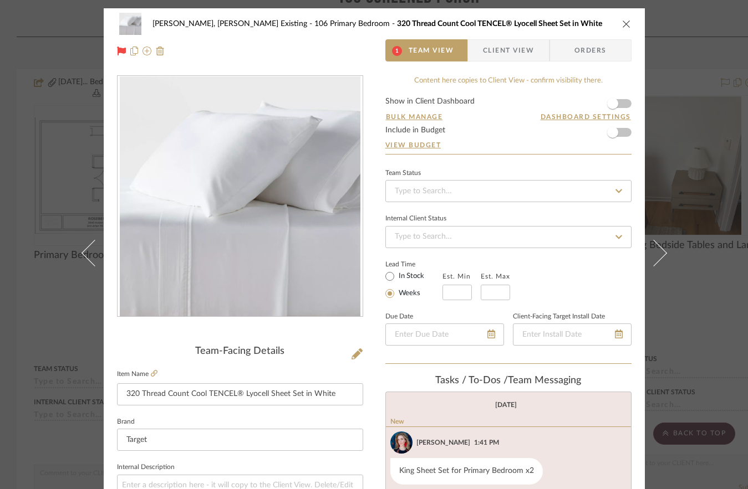  Describe the element at coordinates (445, 335) in the screenshot. I see `input: Enter Due Date` at that location.